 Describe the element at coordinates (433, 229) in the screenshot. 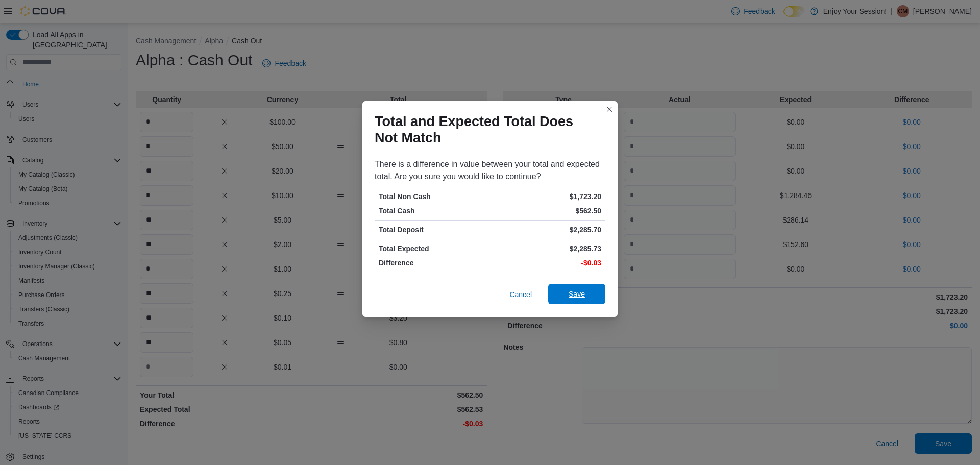

I see `p: Total Deposit` at that location.